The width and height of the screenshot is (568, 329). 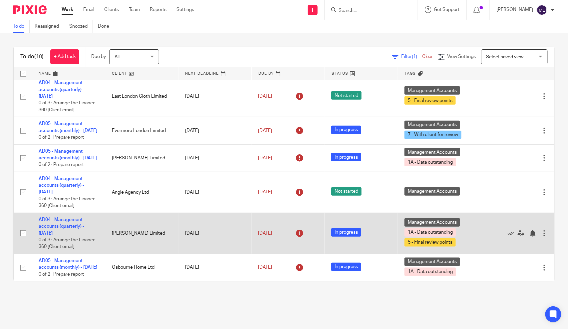 I want to click on td: Osbourne Home Ltd, so click(x=142, y=267).